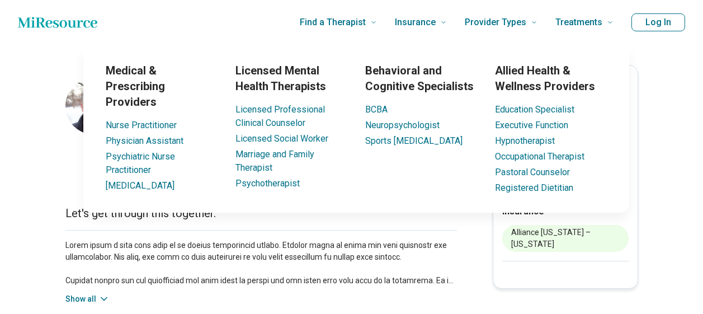 The image size is (703, 314). Describe the element at coordinates (496, 22) in the screenshot. I see `span: Provider Types` at that location.